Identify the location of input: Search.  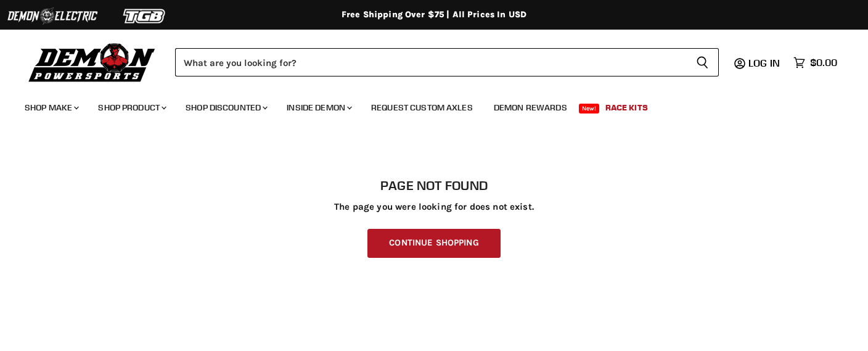
(431, 63).